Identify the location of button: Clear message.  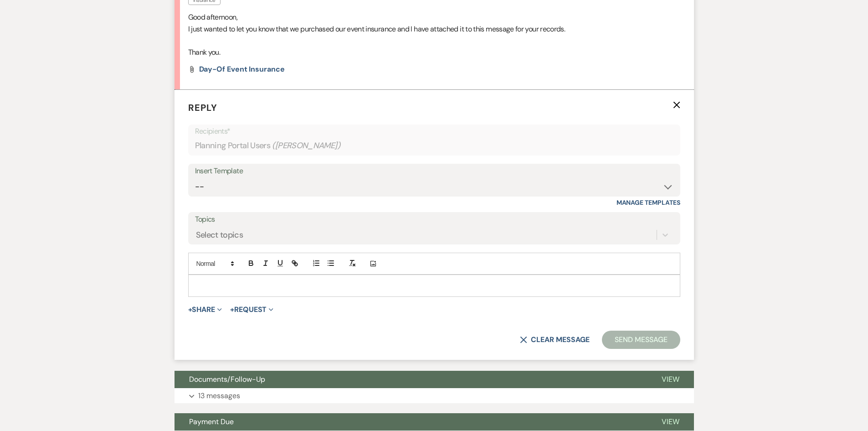
(555, 339).